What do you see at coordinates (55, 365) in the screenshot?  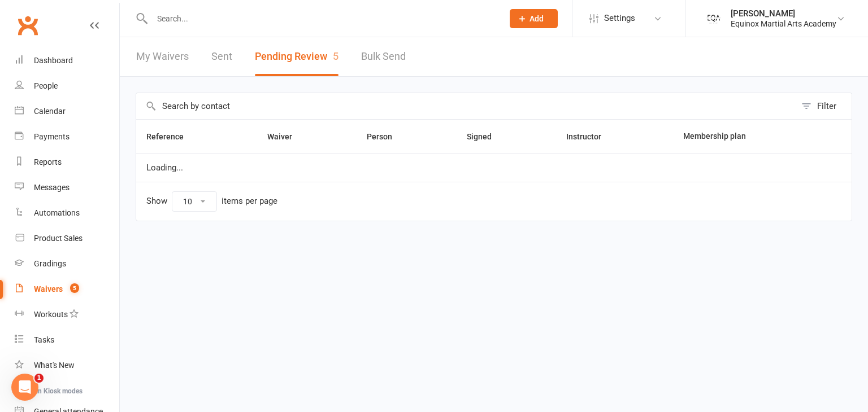 I see `div: What's New` at bounding box center [55, 365].